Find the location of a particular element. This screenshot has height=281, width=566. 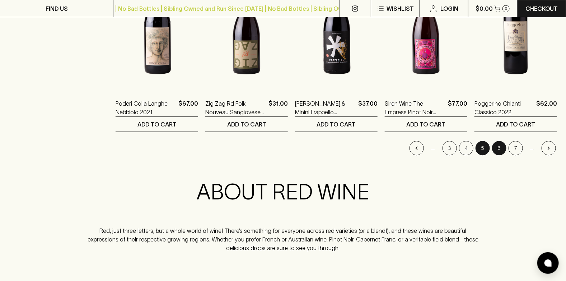

a: Poggerino Chianti Classico 2022 is located at coordinates (504, 108).